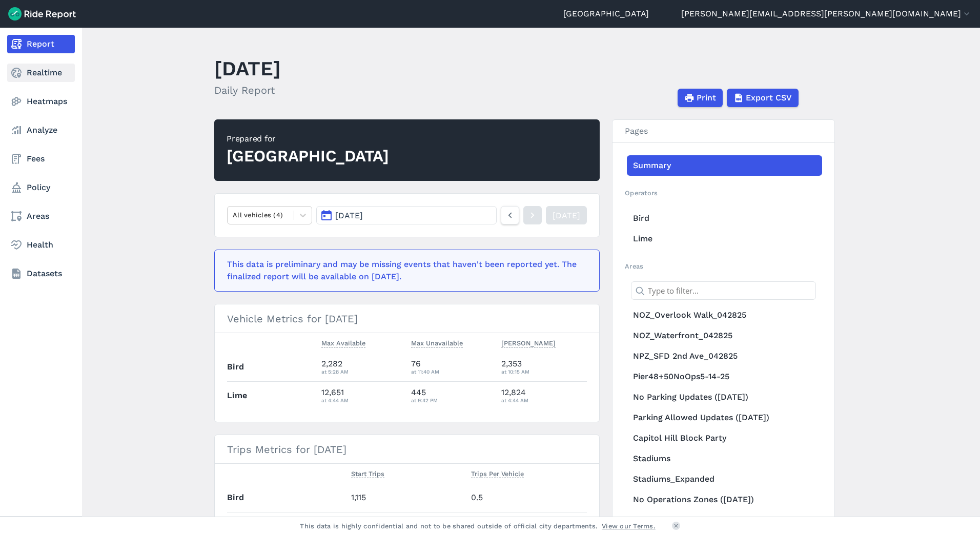  Describe the element at coordinates (41, 216) in the screenshot. I see `a: Areas` at that location.